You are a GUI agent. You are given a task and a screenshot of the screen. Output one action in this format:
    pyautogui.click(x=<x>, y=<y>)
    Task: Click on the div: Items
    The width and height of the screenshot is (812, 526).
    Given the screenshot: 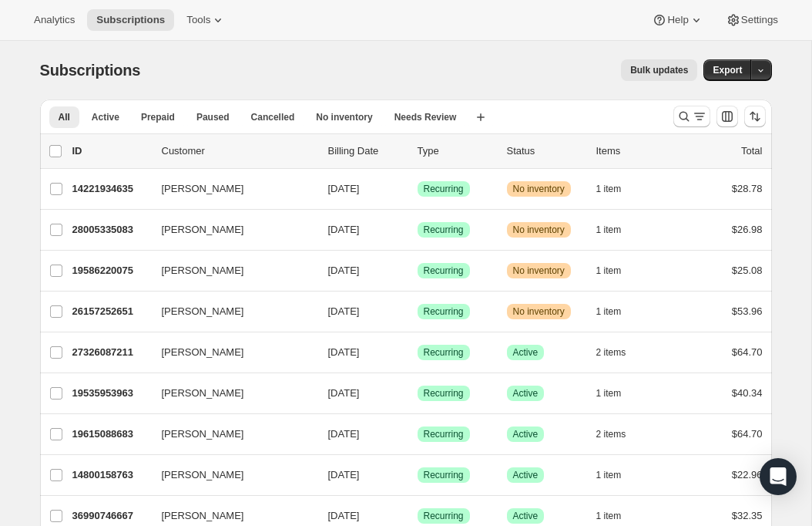 What is the action you would take?
    pyautogui.click(x=635, y=151)
    